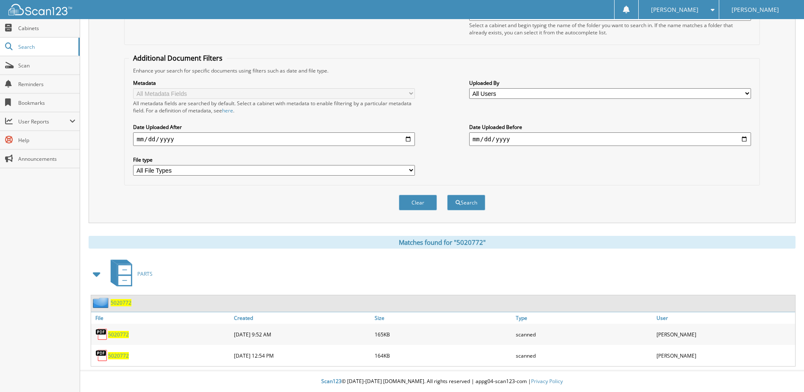 The image size is (804, 392). Describe the element at coordinates (274, 83) in the screenshot. I see `label: Metadata` at that location.